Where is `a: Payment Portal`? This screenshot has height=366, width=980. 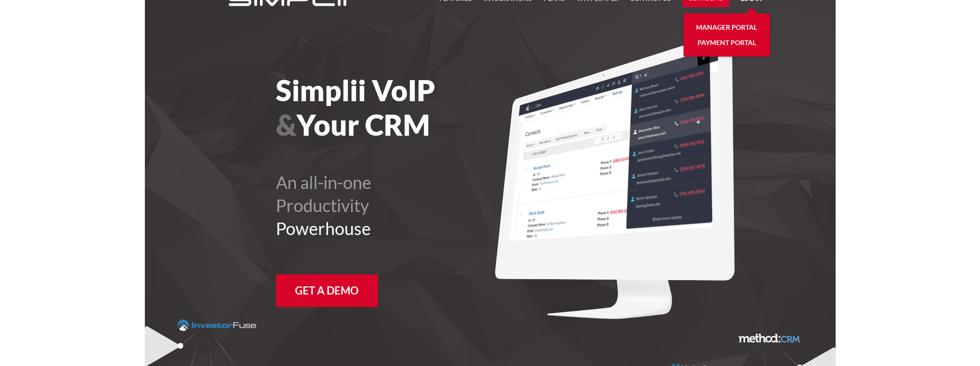 a: Payment Portal is located at coordinates (727, 42).